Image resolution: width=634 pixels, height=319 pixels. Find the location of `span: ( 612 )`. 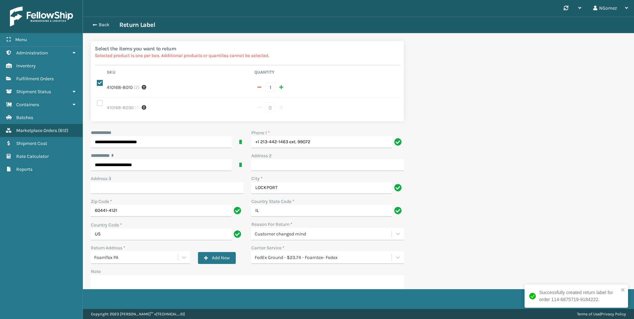

span: ( 612 ) is located at coordinates (63, 130).